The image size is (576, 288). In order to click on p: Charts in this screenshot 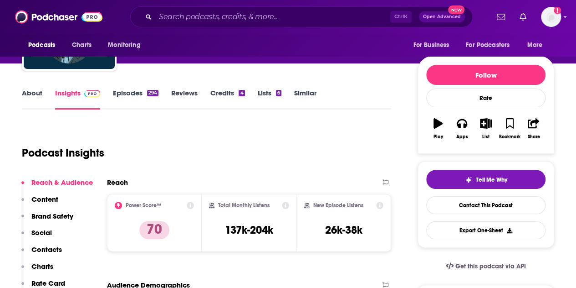, I will do `click(42, 266)`.